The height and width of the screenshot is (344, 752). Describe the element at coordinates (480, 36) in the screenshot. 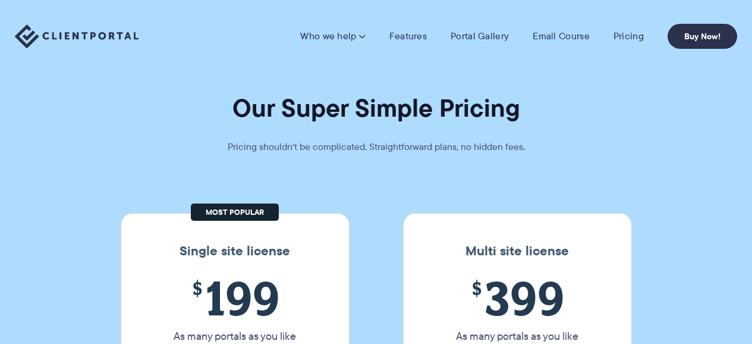

I see `a: Portal Gallery` at that location.